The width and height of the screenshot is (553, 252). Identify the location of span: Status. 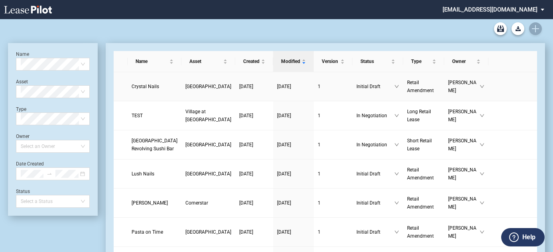
(375, 61).